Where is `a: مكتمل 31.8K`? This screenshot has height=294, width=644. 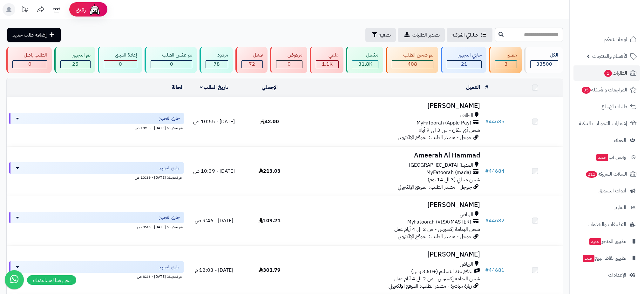
a: مكتمل 31.8K is located at coordinates (365, 60).